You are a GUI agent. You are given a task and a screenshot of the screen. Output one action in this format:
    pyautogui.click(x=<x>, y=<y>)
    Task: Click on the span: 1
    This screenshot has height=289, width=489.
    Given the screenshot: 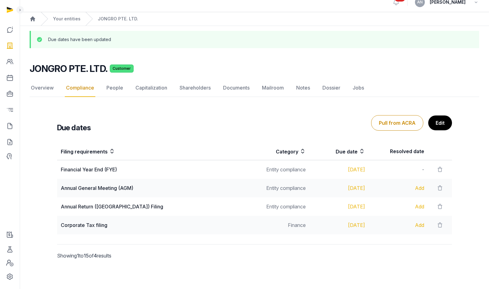 What is the action you would take?
    pyautogui.click(x=78, y=255)
    